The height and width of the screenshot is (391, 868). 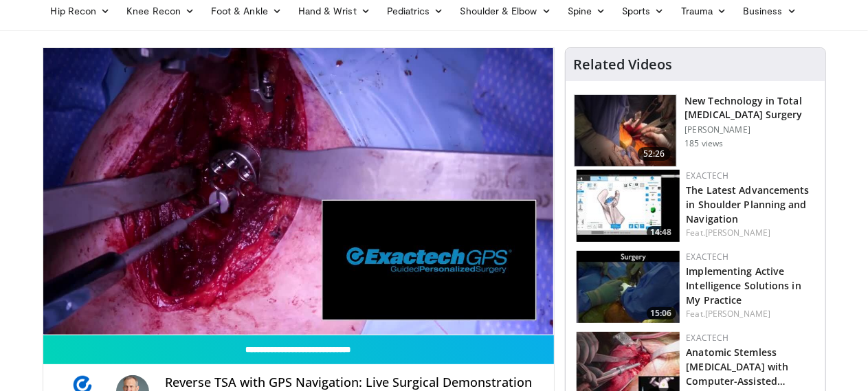 I want to click on a: 14:48, so click(x=628, y=206).